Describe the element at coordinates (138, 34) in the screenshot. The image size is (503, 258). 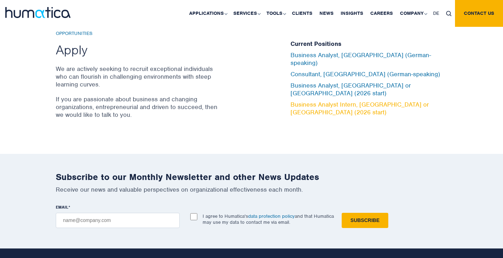
I see `h6: Opportunities` at that location.